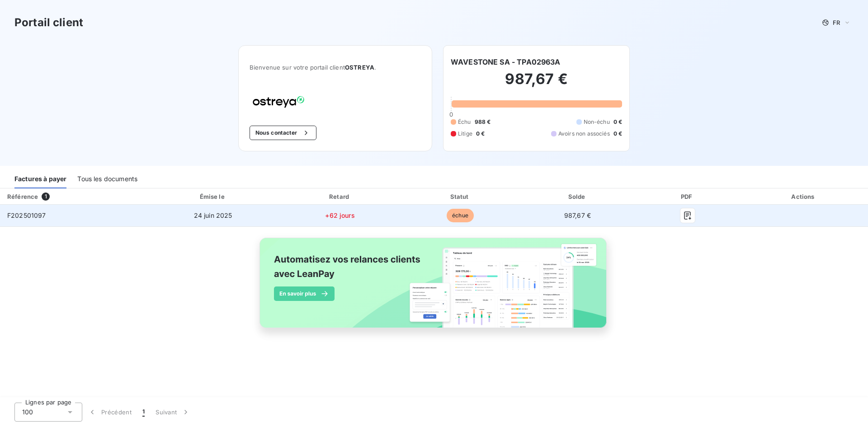  Describe the element at coordinates (536, 83) in the screenshot. I see `h2: 987,67 €` at that location.